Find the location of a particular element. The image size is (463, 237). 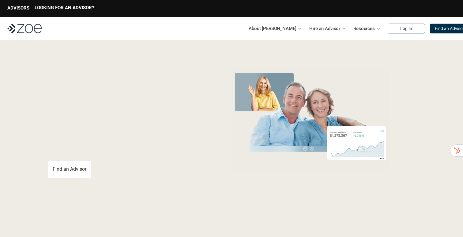

p: Log In is located at coordinates (406, 28).